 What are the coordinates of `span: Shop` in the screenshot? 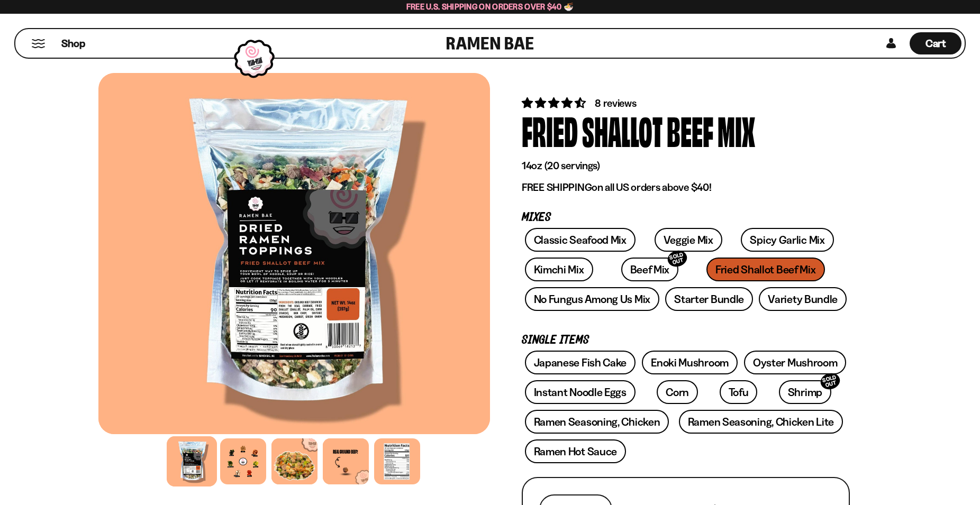 It's located at (73, 43).